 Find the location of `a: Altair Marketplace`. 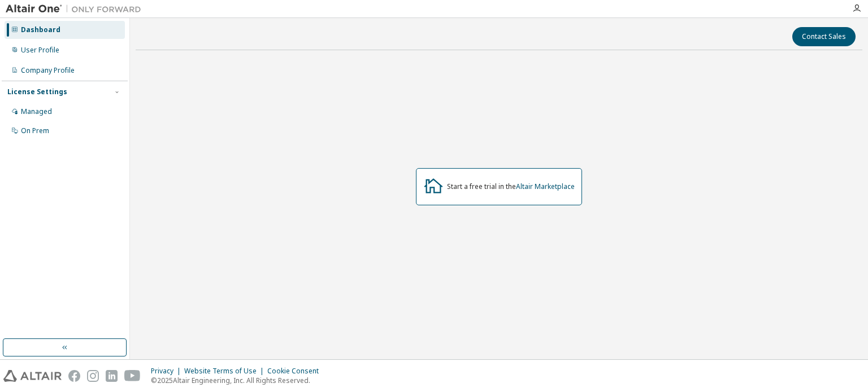

a: Altair Marketplace is located at coordinates (545, 187).